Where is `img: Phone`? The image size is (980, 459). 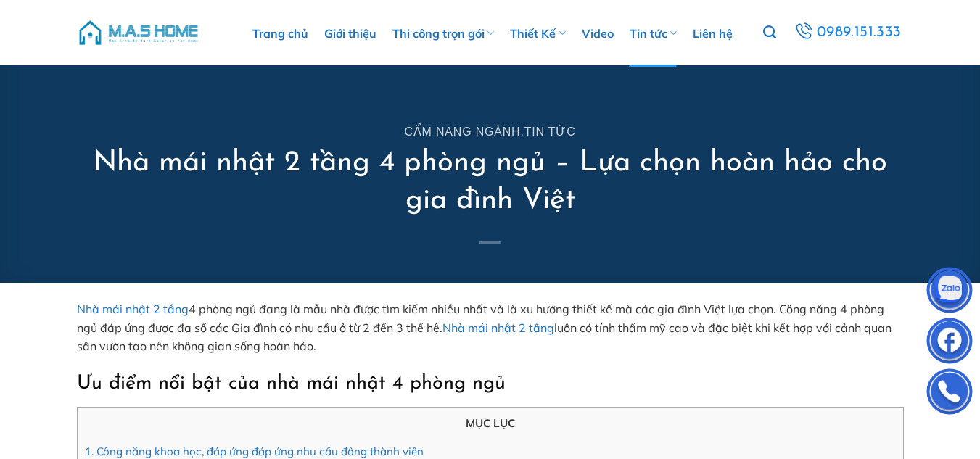 img: Phone is located at coordinates (949, 393).